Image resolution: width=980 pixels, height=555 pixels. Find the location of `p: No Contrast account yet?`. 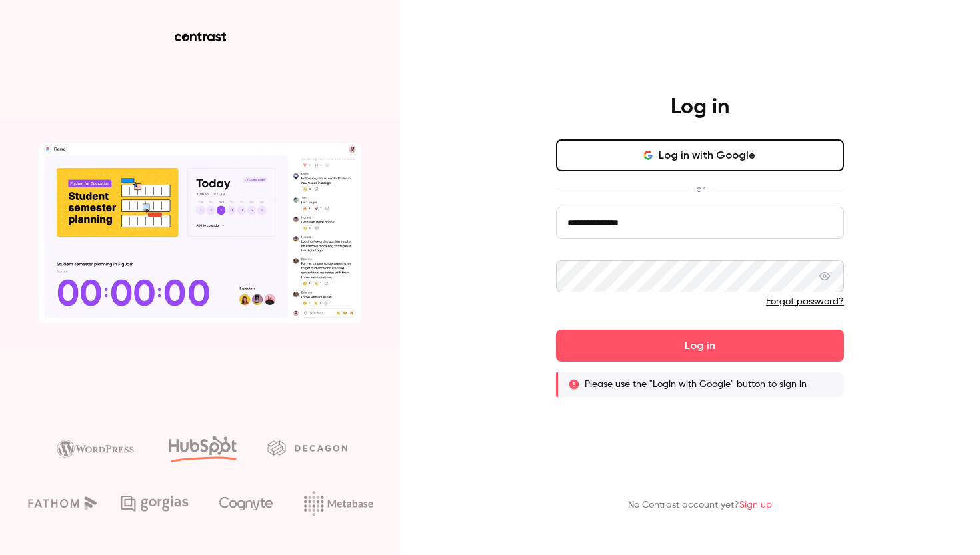

p: No Contrast account yet? is located at coordinates (700, 505).